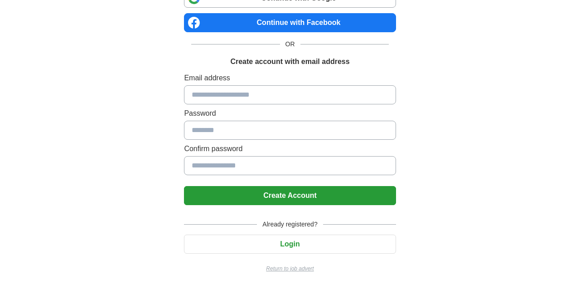 This screenshot has height=285, width=580. What do you see at coordinates (290, 62) in the screenshot?
I see `h1: Create account with email address` at bounding box center [290, 62].